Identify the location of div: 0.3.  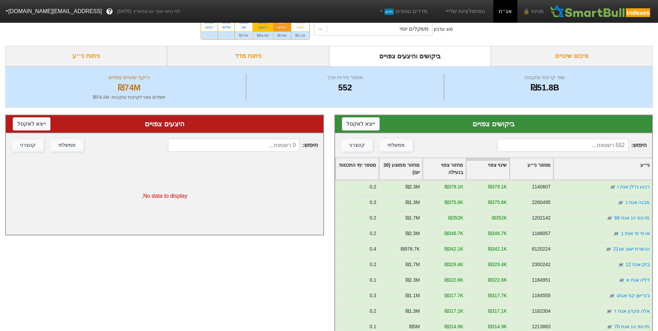
(372, 202).